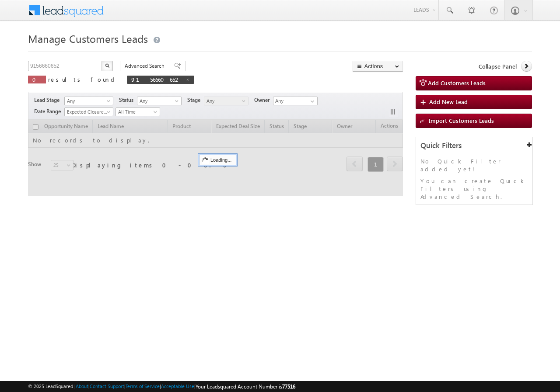 This screenshot has height=392, width=560. I want to click on span: Status, so click(128, 100).